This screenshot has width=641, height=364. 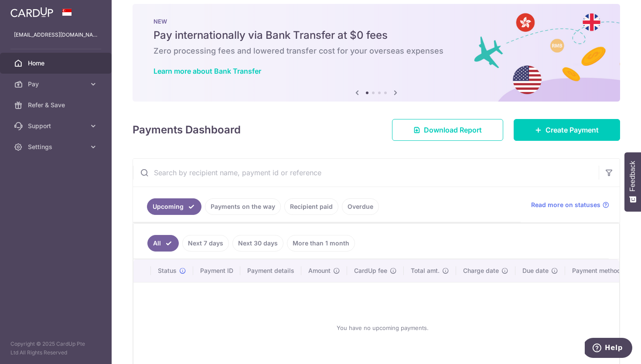 What do you see at coordinates (311, 207) in the screenshot?
I see `a: Recipient paid` at bounding box center [311, 207].